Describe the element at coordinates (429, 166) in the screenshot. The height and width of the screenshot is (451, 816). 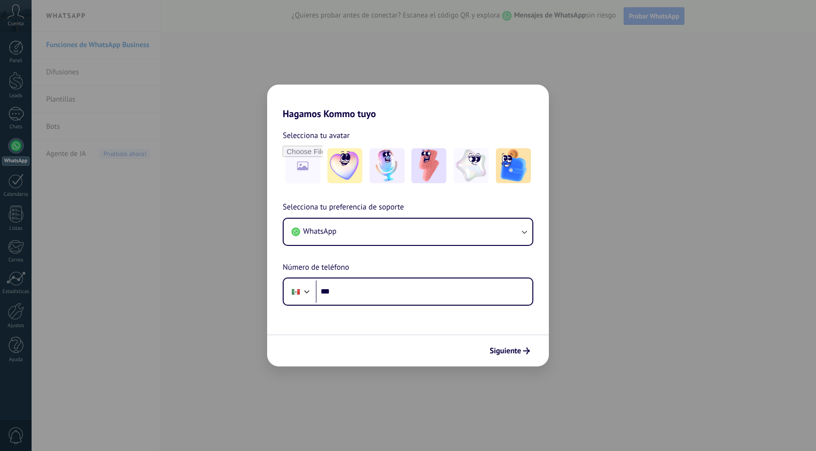
I see `img: -3.jpeg` at that location.